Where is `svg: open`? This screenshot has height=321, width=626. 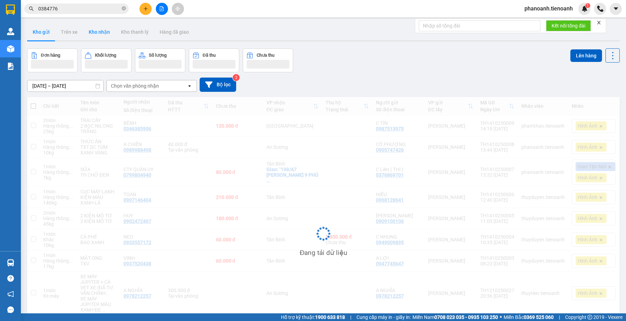
svg: open is located at coordinates (190, 86).